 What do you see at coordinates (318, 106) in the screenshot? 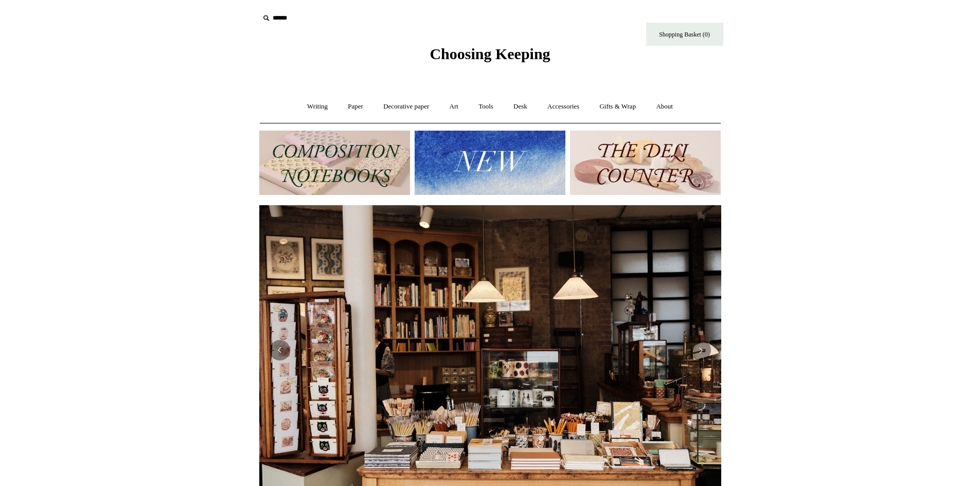
I see `a: Writing` at bounding box center [318, 106].